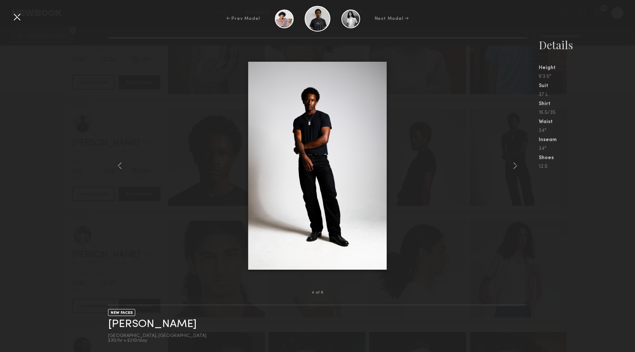 The width and height of the screenshot is (635, 352). Describe the element at coordinates (587, 68) in the screenshot. I see `div: Height` at that location.